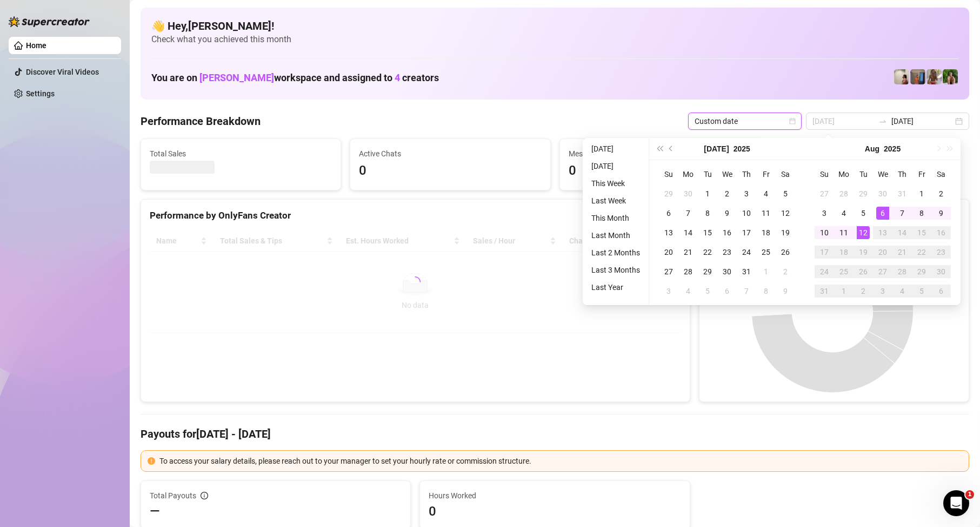 The width and height of the screenshot is (980, 527). Describe the element at coordinates (902, 271) in the screenshot. I see `div: 28` at that location.